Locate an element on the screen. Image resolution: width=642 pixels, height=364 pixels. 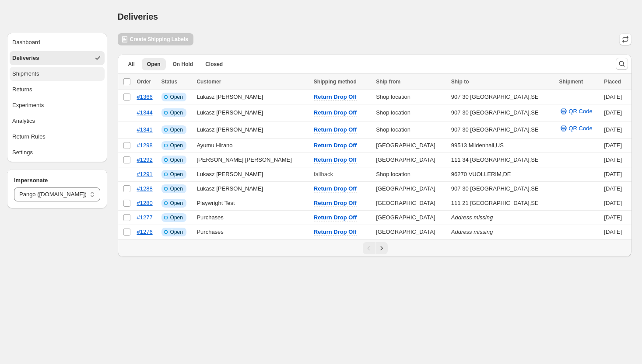
span: Placed is located at coordinates (612, 82).